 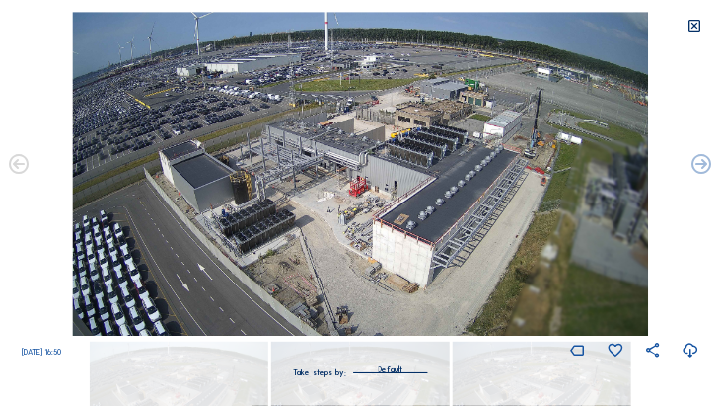 What do you see at coordinates (360, 174) in the screenshot?
I see `img: Image` at bounding box center [360, 174].